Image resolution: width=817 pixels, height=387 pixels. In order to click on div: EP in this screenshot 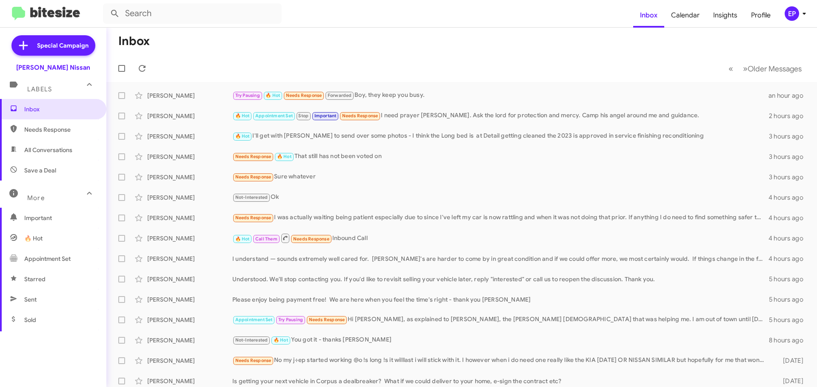, I will do `click(792, 14)`.